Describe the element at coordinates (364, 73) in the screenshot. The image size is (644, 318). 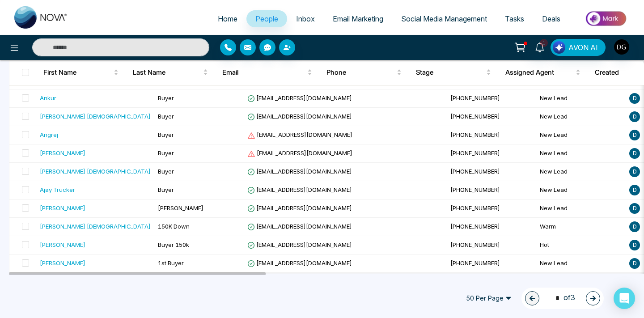
I see `th: Phone` at that location.